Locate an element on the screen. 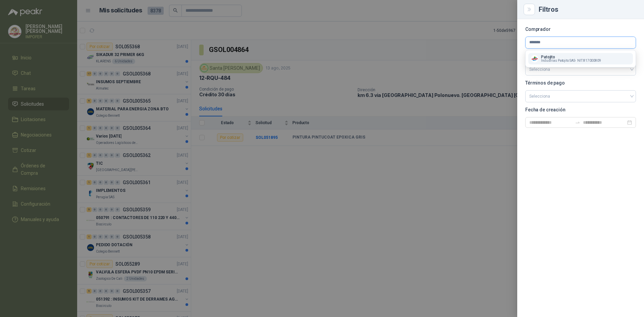  p: Términos de pago is located at coordinates (580, 83).